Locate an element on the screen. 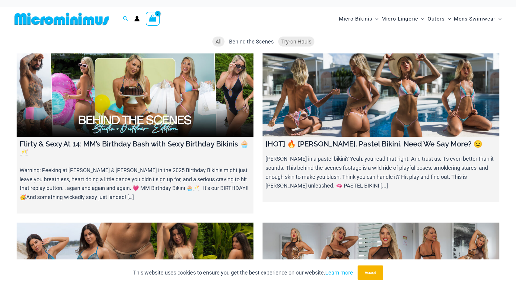  span: Micro Bikinis is located at coordinates (355, 19).